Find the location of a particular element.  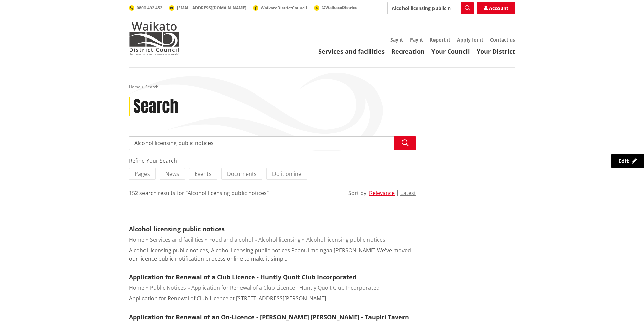

div: 152 search results for "Alcohol licensing public notices" is located at coordinates (198, 193).